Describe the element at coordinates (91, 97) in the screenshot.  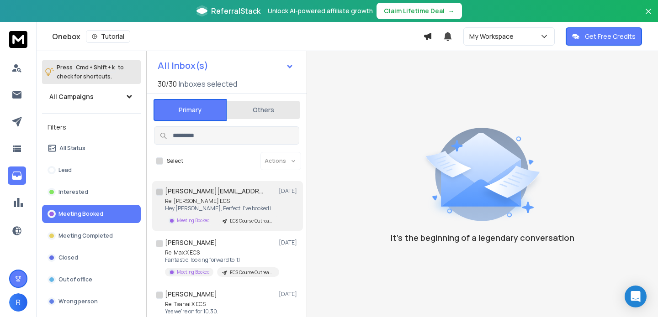
I see `button: All Campaigns` at that location.